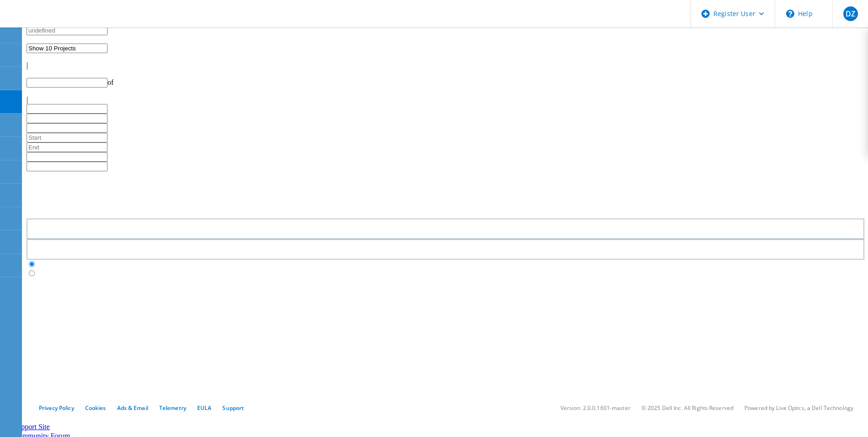 This screenshot has height=437, width=868. I want to click on a: Ads & Email, so click(133, 408).